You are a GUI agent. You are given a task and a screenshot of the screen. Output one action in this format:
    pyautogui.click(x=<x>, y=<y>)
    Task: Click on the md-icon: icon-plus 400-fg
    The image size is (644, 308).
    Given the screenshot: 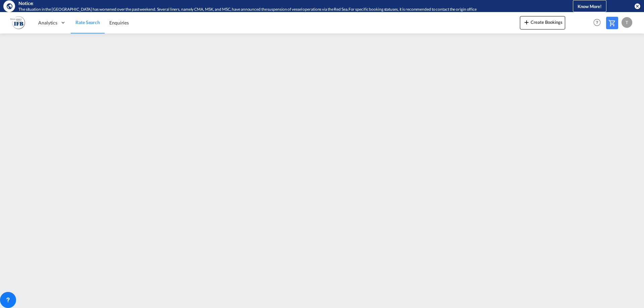 What is the action you would take?
    pyautogui.click(x=527, y=22)
    